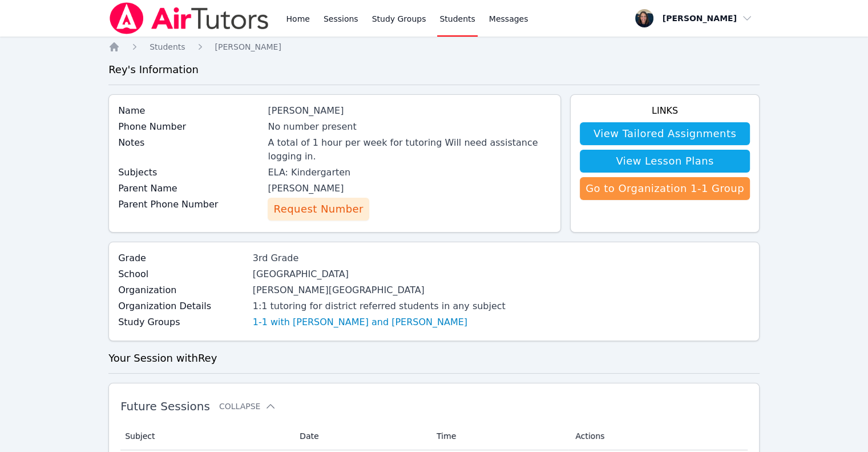 This screenshot has width=868, height=452. Describe the element at coordinates (189, 111) in the screenshot. I see `label: Name` at that location.